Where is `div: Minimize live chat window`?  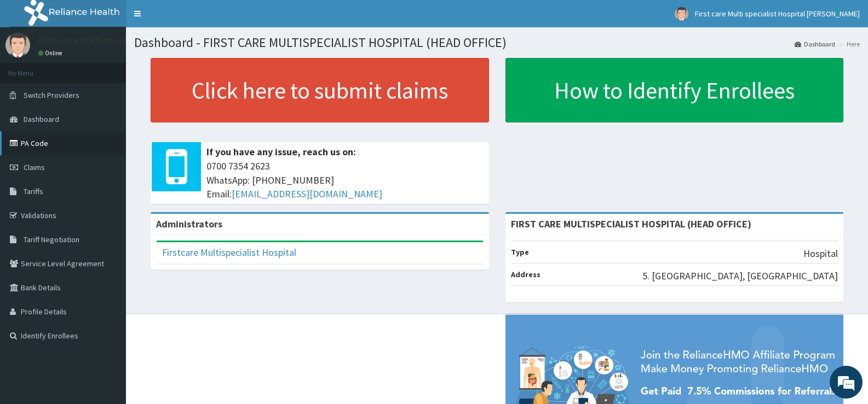 div: Minimize live chat window is located at coordinates (193, 19).